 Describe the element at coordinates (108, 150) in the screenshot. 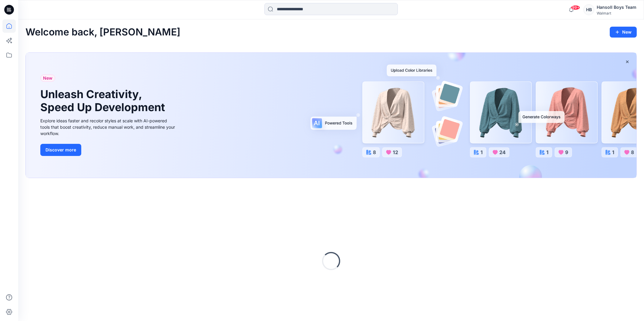

I see `a: Discover more` at that location.